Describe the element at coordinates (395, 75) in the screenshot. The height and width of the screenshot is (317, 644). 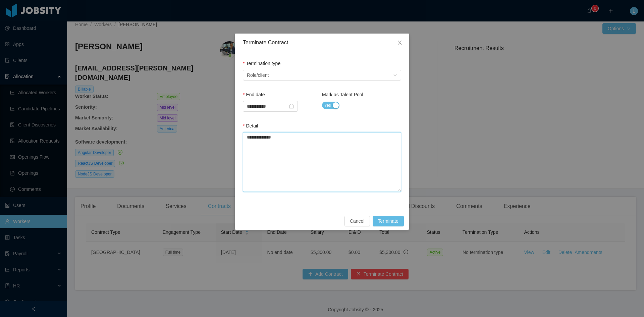
I see `i: icon: down` at that location.